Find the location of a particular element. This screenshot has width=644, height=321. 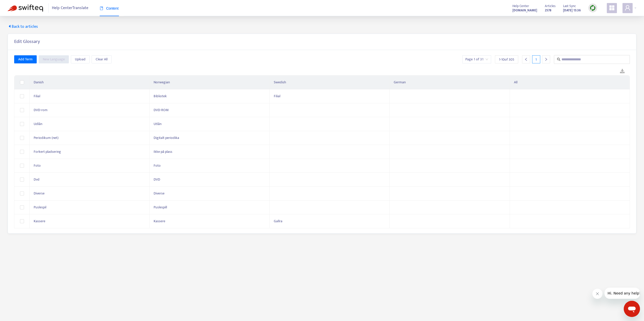

button: Upload is located at coordinates (80, 59).